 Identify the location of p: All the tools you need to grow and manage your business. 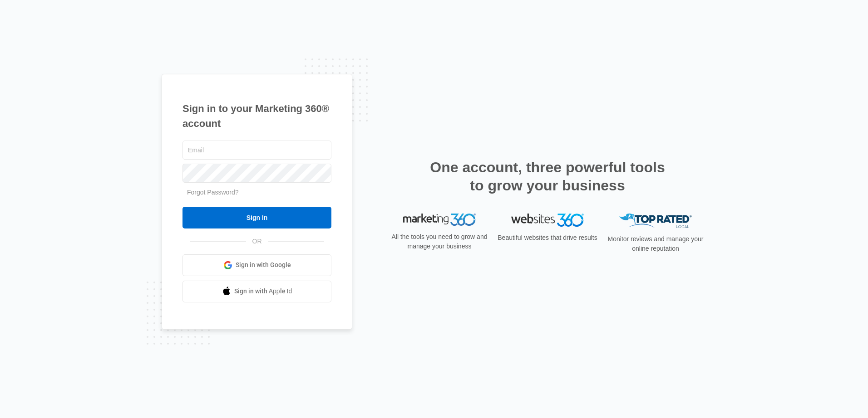
(439, 242).